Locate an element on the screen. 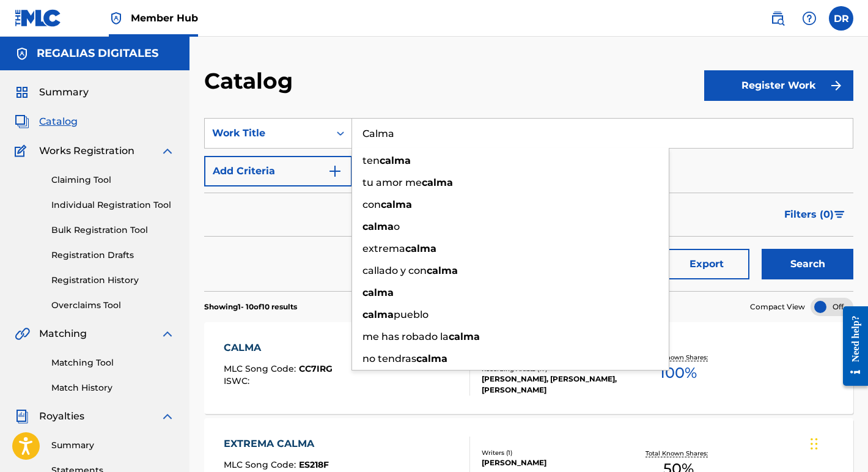  div: EXTREMA CALMA is located at coordinates (277, 444).